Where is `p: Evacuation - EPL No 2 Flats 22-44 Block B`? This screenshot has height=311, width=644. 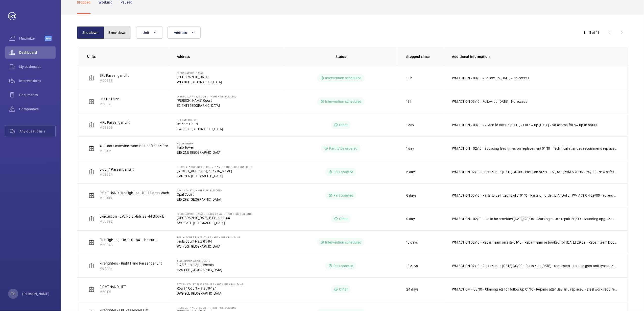 p: Evacuation - EPL No 2 Flats 22-44 Block B is located at coordinates (132, 216).